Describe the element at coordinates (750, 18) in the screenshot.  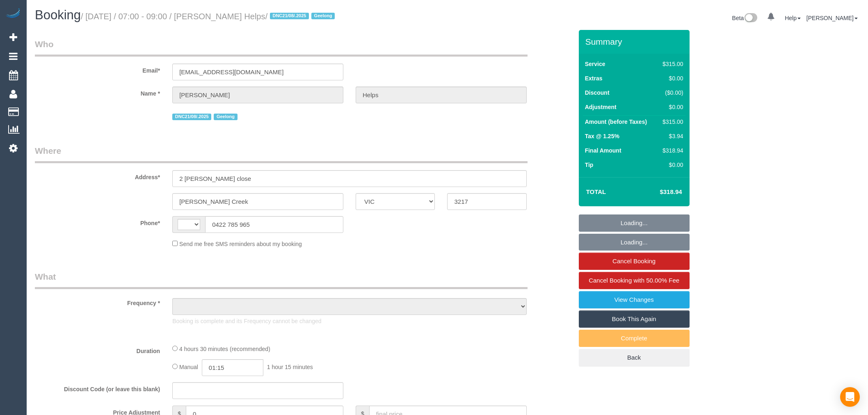
I see `img: New interface` at that location.